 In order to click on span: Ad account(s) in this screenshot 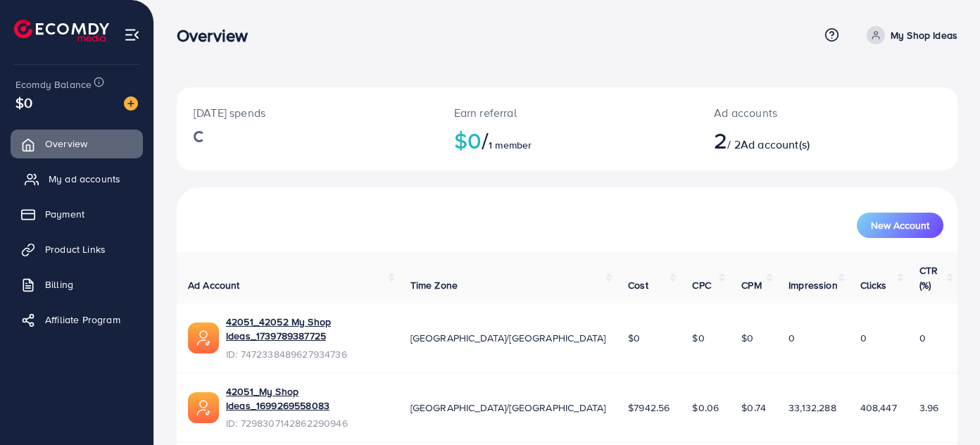, I will do `click(775, 145)`.